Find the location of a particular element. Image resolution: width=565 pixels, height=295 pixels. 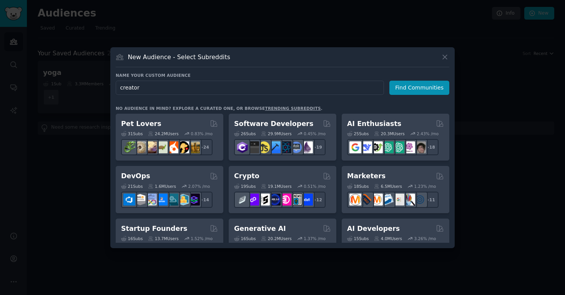

button: Find Communities is located at coordinates (420, 88).